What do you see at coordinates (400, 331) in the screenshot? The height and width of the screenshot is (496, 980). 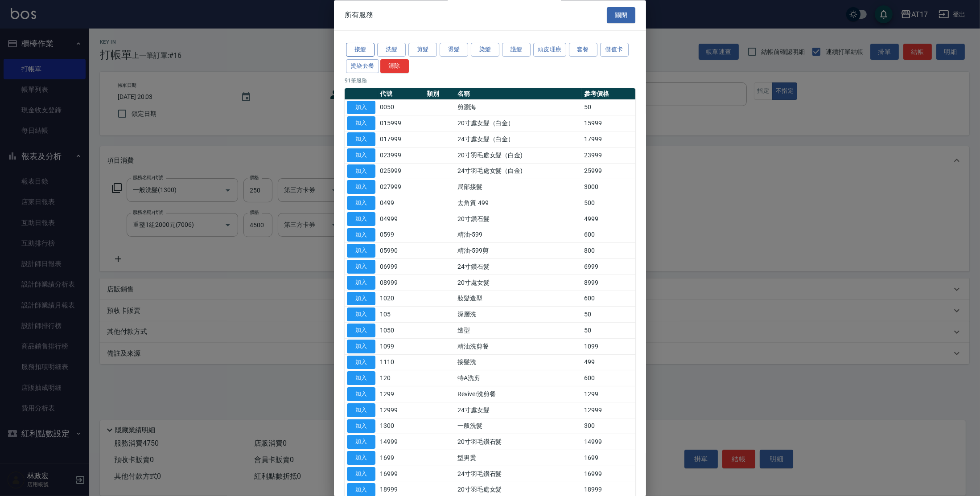 I see `td: 1050` at bounding box center [400, 331].